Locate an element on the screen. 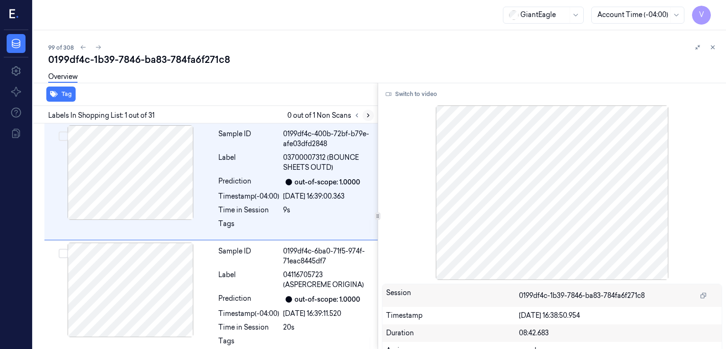 This screenshot has width=726, height=349. span: V is located at coordinates (701, 15).